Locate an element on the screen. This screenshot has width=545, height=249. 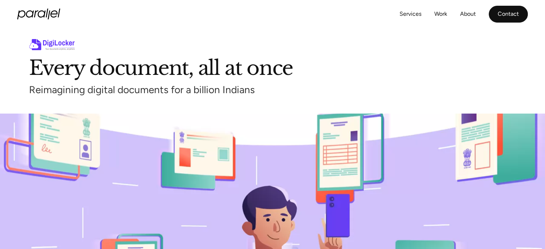
a: Work is located at coordinates (441, 14).